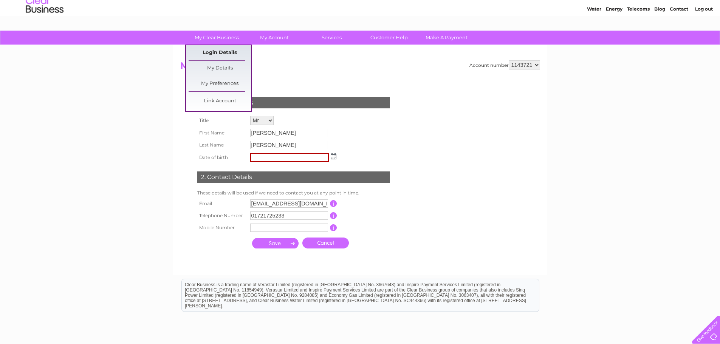 The width and height of the screenshot is (720, 344). I want to click on span: 0333 014 3131, so click(604, 8).